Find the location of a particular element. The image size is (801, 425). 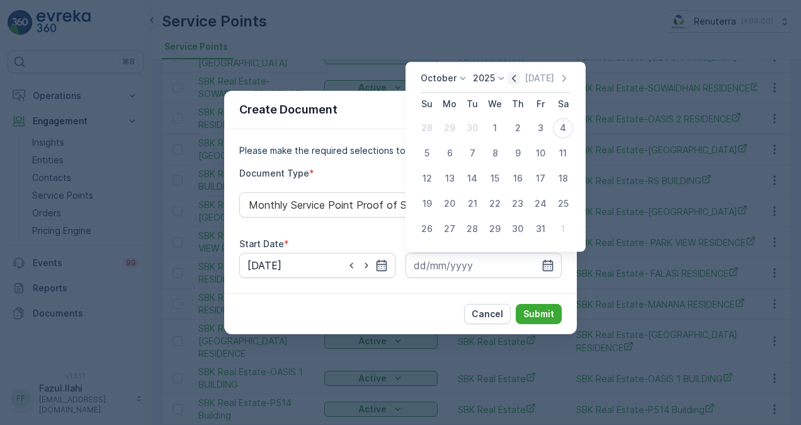

th: Wednesday is located at coordinates (495, 104).